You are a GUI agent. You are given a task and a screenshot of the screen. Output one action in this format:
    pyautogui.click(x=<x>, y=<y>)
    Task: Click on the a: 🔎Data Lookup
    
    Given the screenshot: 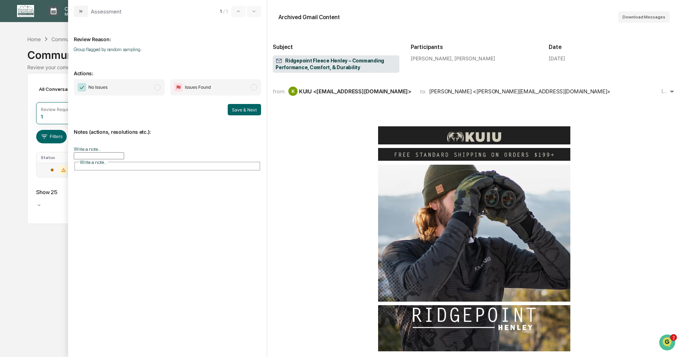 What is the action you would take?
    pyautogui.click(x=26, y=162)
    